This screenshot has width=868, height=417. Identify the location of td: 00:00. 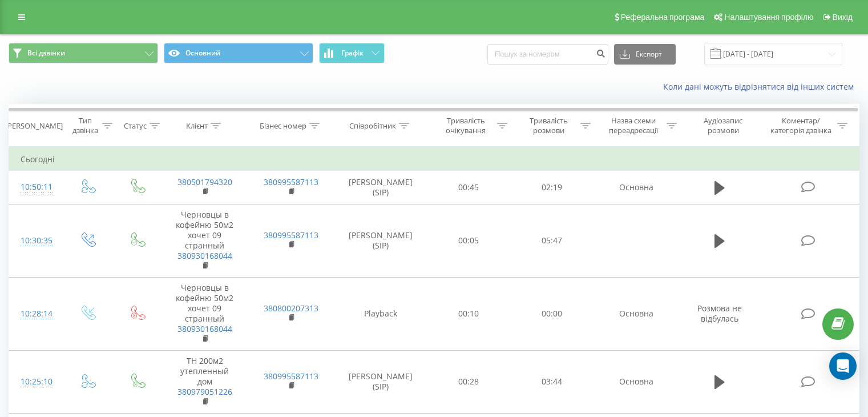
(551, 314).